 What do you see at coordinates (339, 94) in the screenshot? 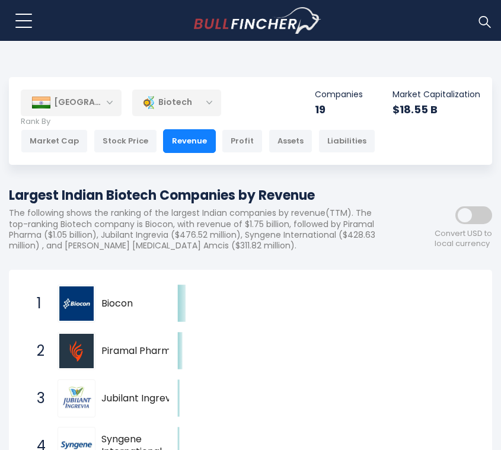
I see `p: Companies` at bounding box center [339, 94].